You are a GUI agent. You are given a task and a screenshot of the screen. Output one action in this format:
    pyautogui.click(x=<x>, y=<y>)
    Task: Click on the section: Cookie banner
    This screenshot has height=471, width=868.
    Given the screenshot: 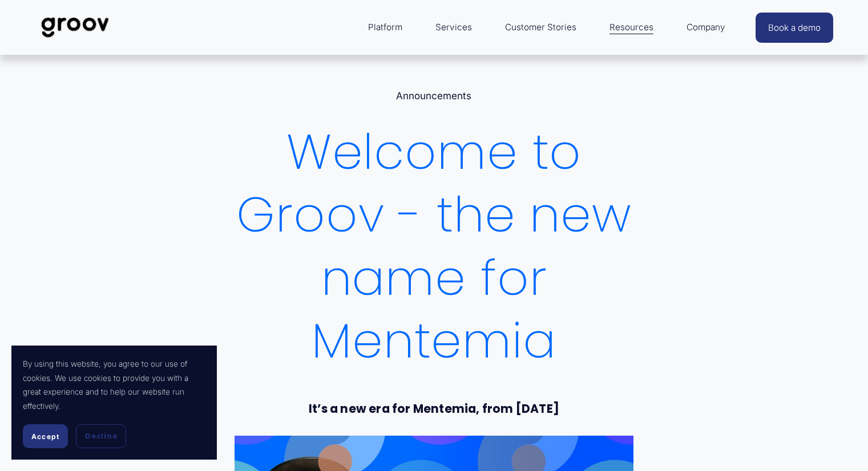 What is the action you would take?
    pyautogui.click(x=114, y=403)
    